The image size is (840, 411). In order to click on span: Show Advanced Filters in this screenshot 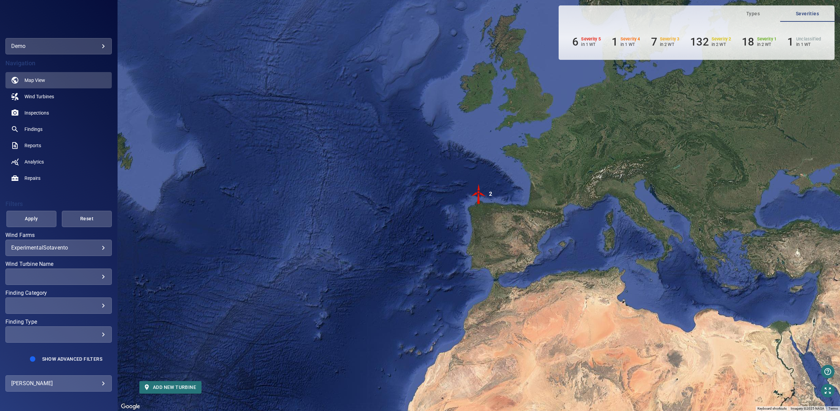, I will do `click(72, 359)`.